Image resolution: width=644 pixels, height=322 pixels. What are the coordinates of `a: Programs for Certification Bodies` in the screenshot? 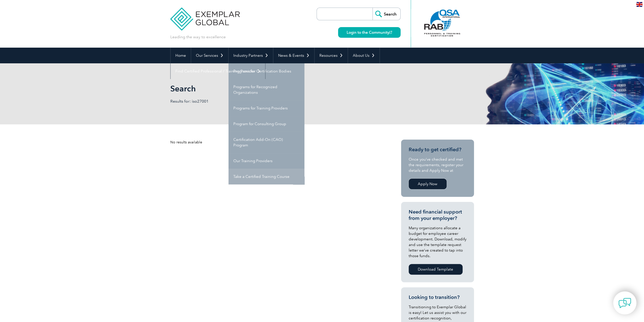 It's located at (266, 71).